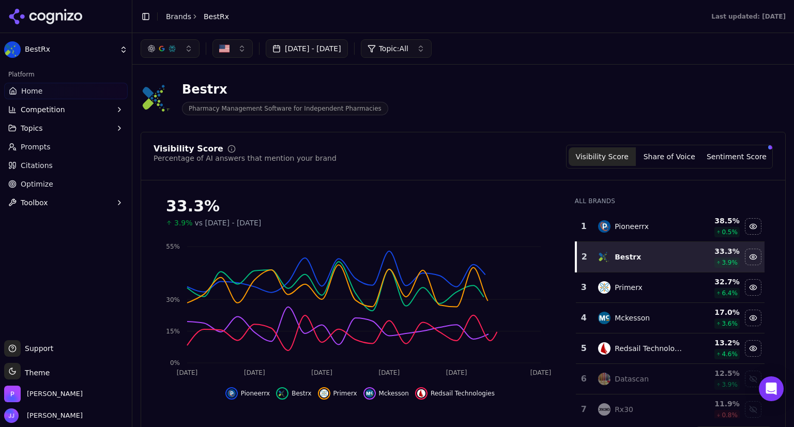  Describe the element at coordinates (360, 206) in the screenshot. I see `div: 33.3%` at that location.